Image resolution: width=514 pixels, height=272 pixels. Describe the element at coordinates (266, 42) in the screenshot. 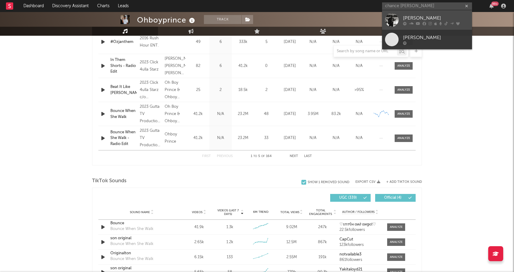

I see `div: 5` at that location.